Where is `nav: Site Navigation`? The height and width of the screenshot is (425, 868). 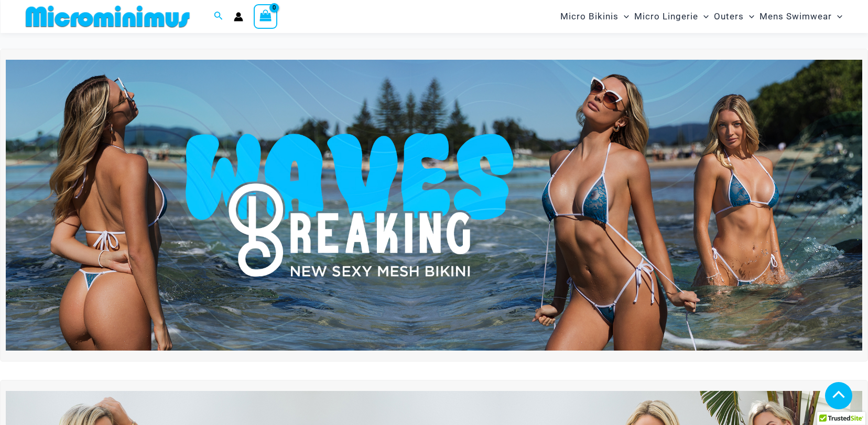
nav: Site Navigation is located at coordinates (701, 16).